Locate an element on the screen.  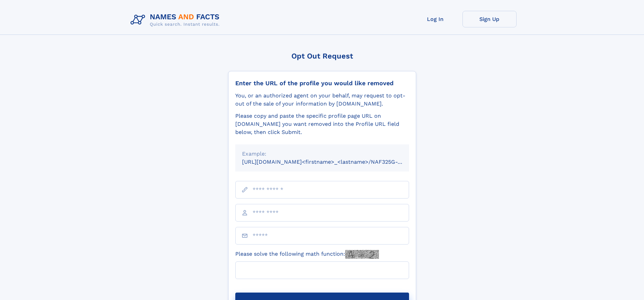
img: Logo Names and Facts is located at coordinates (177, 20).